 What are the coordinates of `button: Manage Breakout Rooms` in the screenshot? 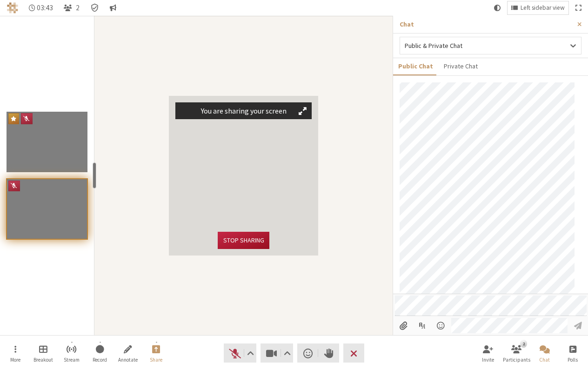 It's located at (44, 353).